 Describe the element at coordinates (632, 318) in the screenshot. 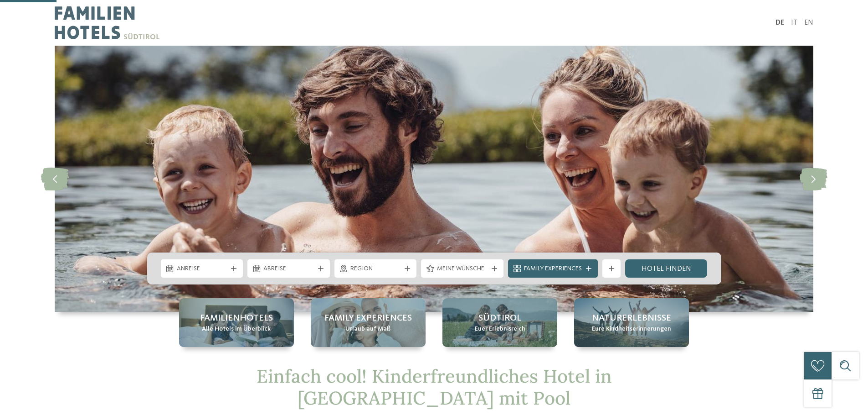

I see `span: Naturerlebnisse` at that location.